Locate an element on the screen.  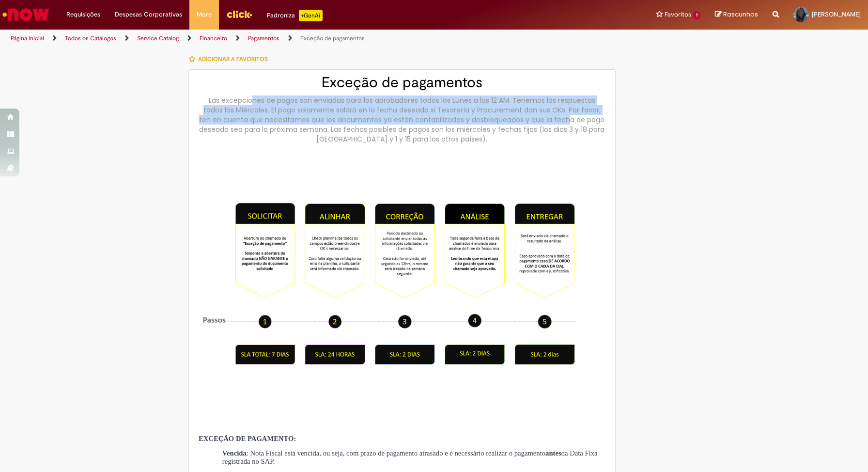
ul: Trilhas de página is located at coordinates (289, 38).